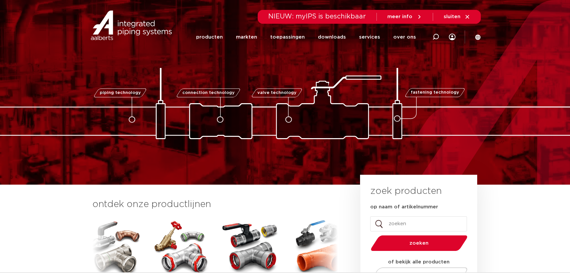  Describe the element at coordinates (287, 37) in the screenshot. I see `a: toepassingen` at that location.